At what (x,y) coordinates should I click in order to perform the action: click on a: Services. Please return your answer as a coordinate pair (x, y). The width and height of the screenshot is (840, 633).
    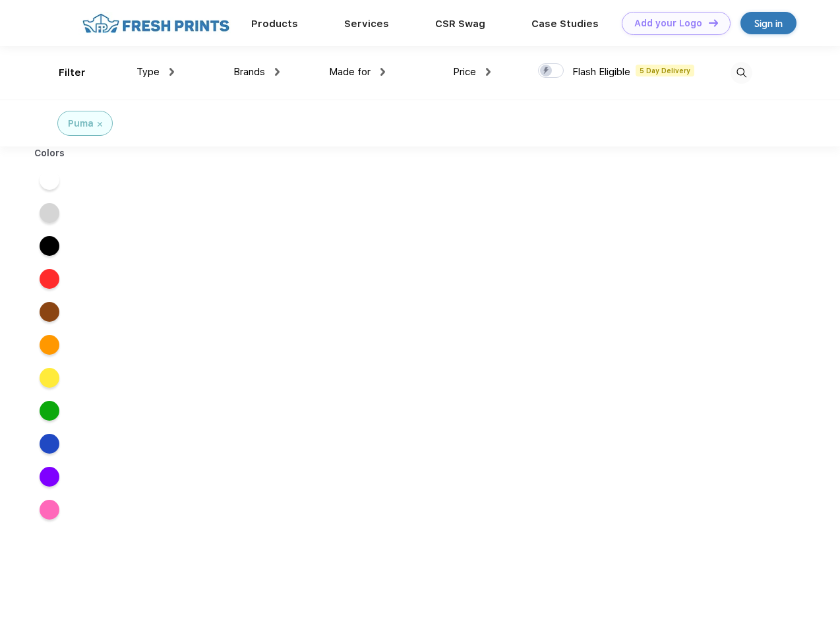
    Looking at the image, I should click on (366, 24).